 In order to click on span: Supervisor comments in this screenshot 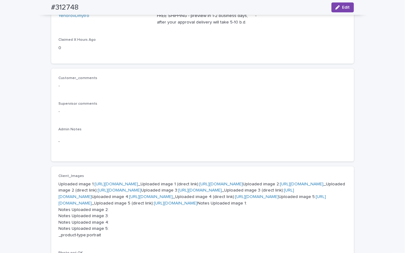, I will do `click(78, 104)`.